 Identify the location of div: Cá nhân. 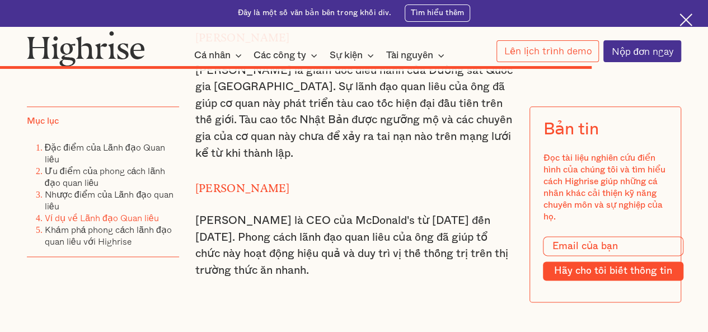
(220, 55).